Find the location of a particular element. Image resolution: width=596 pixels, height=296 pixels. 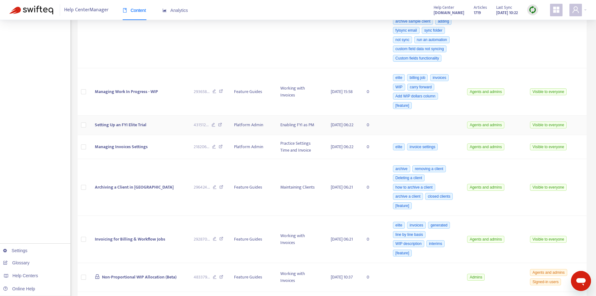

span: WIP description is located at coordinates (408, 243).